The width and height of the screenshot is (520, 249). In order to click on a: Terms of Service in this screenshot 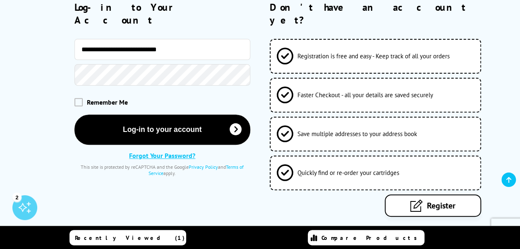, I will do `click(196, 170)`.